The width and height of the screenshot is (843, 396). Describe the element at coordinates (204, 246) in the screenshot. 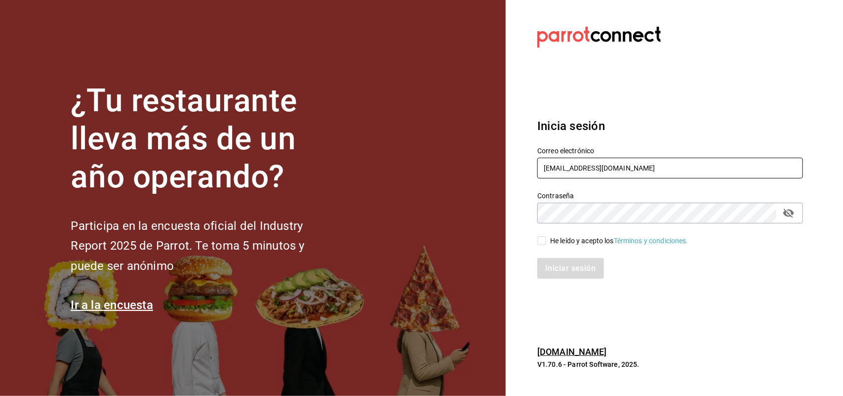

I see `h2: Participa en la encuesta oficial del Industry Report 2025 de Parrot. Te toma 5 minutos y puede se...` at that location.